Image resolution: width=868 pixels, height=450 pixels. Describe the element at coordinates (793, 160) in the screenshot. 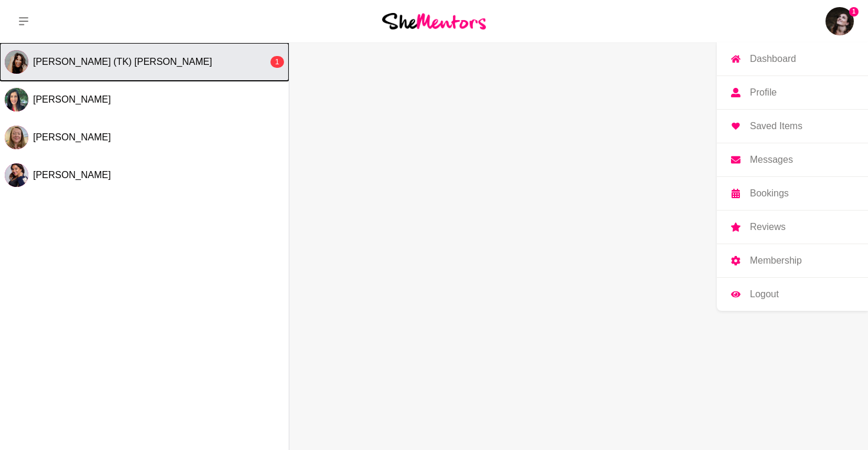

I see `a: Messages` at that location.